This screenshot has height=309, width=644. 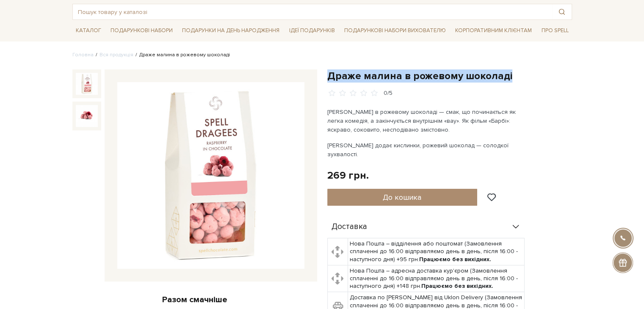 What do you see at coordinates (450, 76) in the screenshot?
I see `h1: Драже малина в рожевому шоколаді` at bounding box center [450, 76].